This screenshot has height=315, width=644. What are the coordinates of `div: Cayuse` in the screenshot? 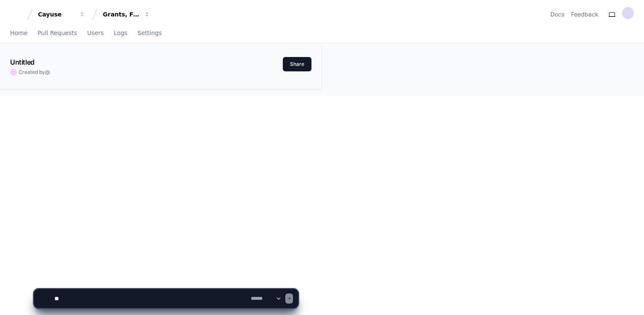 It's located at (56, 14).